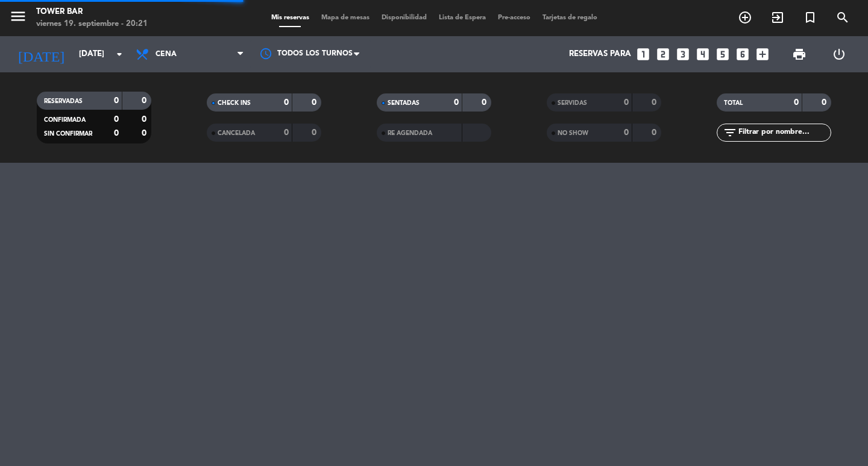 This screenshot has width=868, height=466. What do you see at coordinates (18, 18) in the screenshot?
I see `button: menu` at bounding box center [18, 18].